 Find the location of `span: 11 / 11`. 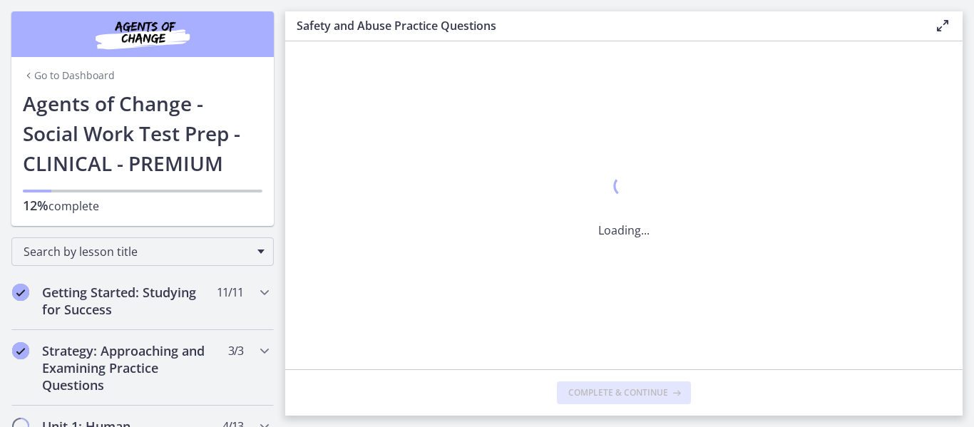

span: 11 / 11 is located at coordinates (230, 292).